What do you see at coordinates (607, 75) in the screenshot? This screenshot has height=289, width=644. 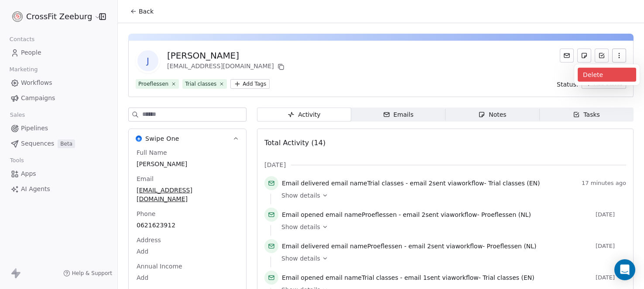 I see `div: Delete` at bounding box center [607, 75].